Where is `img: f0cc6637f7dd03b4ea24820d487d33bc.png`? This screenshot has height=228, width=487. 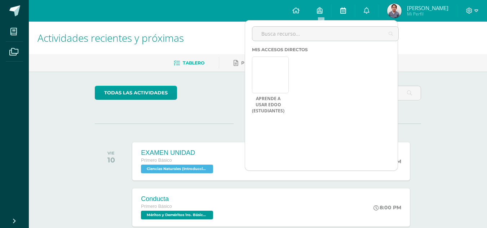 img: f0cc6637f7dd03b4ea24820d487d33bc.png is located at coordinates (394, 11).